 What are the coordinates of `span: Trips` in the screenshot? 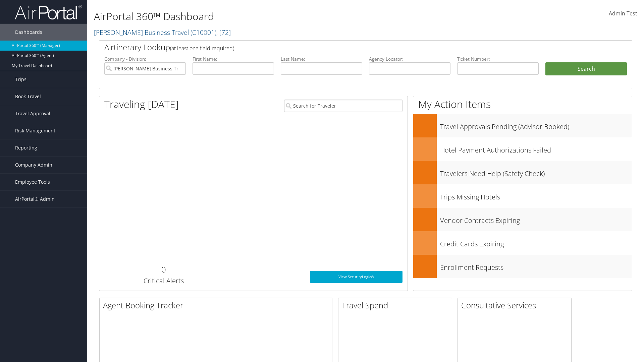 It's located at (21, 79).